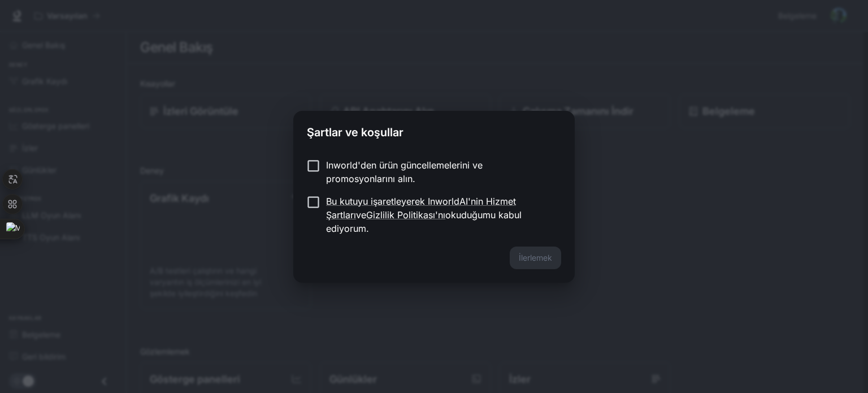  I want to click on font: Inworld'den ürün güncellemelerini ve promosyonlarını alın., so click(404, 172).